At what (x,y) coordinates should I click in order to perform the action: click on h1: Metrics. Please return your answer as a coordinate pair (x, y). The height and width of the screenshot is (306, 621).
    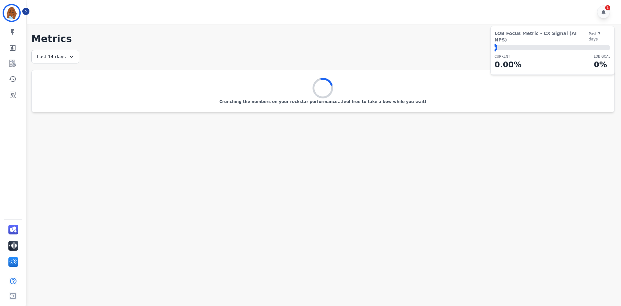
    Looking at the image, I should click on (323, 39).